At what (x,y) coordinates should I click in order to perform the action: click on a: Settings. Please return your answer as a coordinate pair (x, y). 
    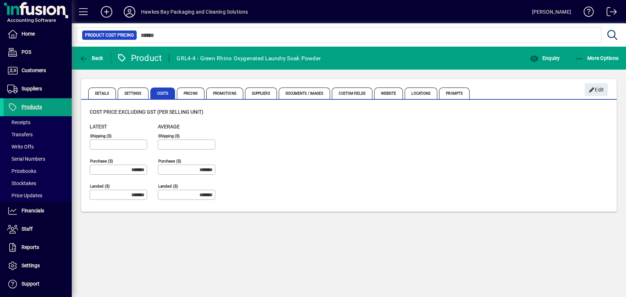
    Looking at the image, I should click on (38, 266).